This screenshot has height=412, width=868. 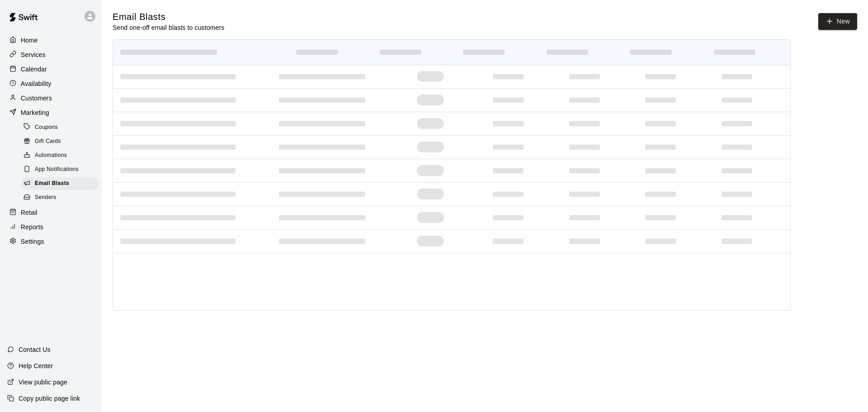 What do you see at coordinates (61, 184) in the screenshot?
I see `a: Email Blasts` at bounding box center [61, 184].